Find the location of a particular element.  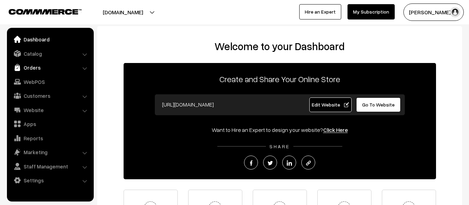

a: WebPOS is located at coordinates (50, 82).